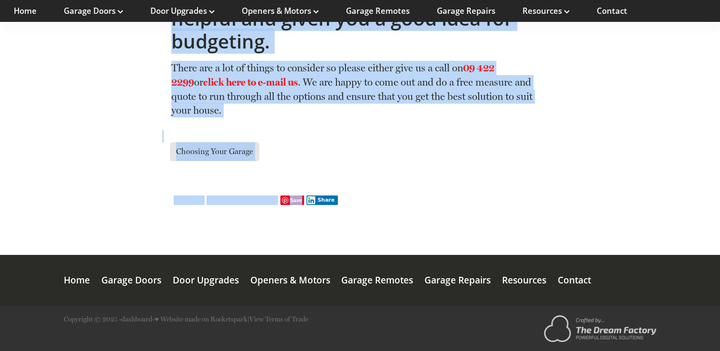  Describe the element at coordinates (600, 329) in the screenshot. I see `img: dark.v20250416200410.png` at that location.